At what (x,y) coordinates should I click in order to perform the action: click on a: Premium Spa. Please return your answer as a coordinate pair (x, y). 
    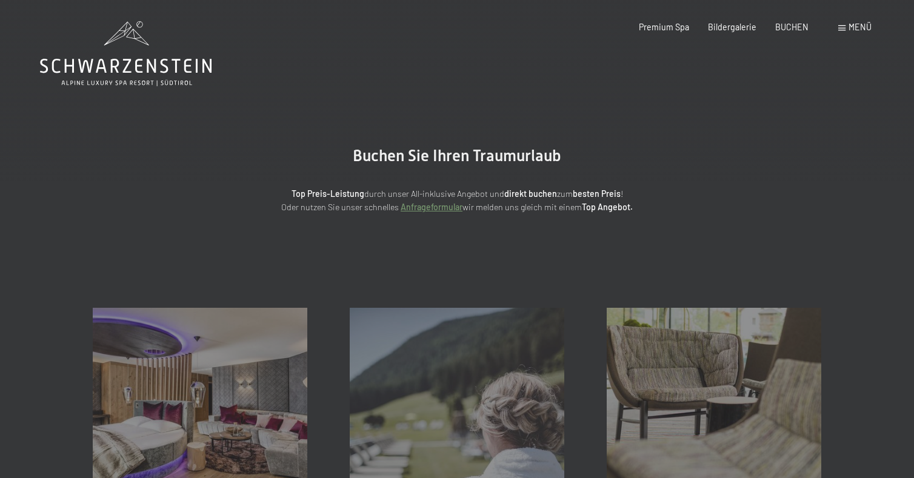
    Looking at the image, I should click on (663, 27).